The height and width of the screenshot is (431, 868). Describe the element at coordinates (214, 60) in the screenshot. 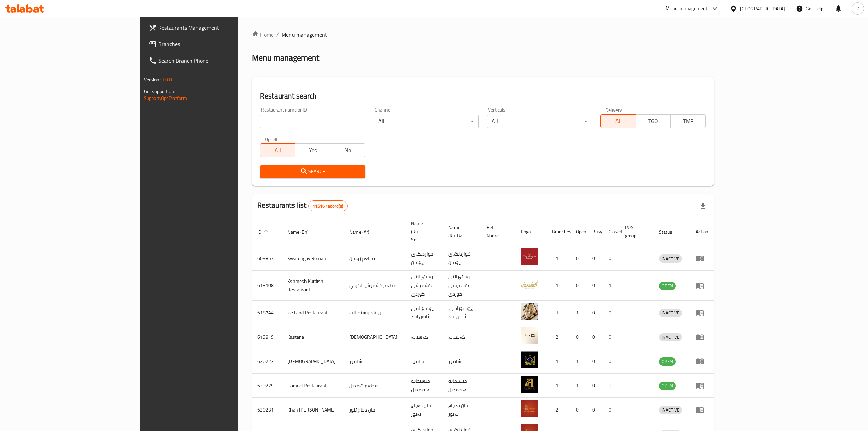

I see `a: Search Branch Phone` at that location.